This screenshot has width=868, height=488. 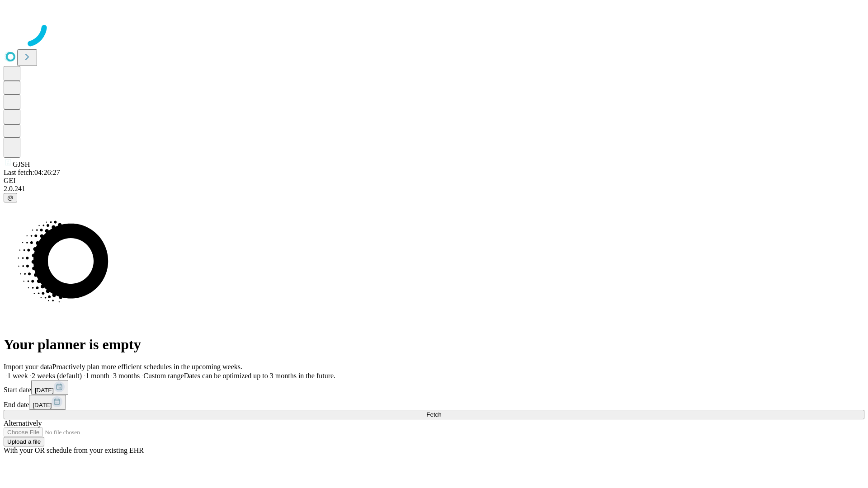 What do you see at coordinates (74, 450) in the screenshot?
I see `span: With your OR schedule from your existing EHR` at bounding box center [74, 450].